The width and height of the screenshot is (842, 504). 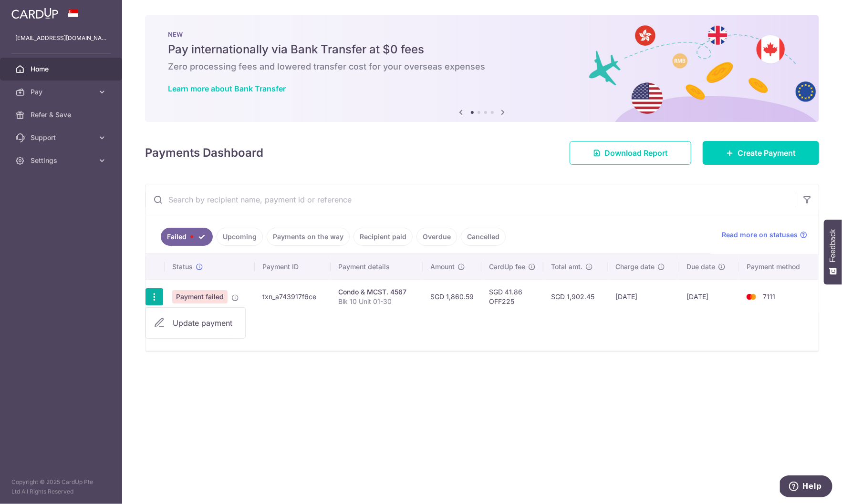 What do you see at coordinates (760, 235) in the screenshot?
I see `span: Read more on statuses` at bounding box center [760, 235].